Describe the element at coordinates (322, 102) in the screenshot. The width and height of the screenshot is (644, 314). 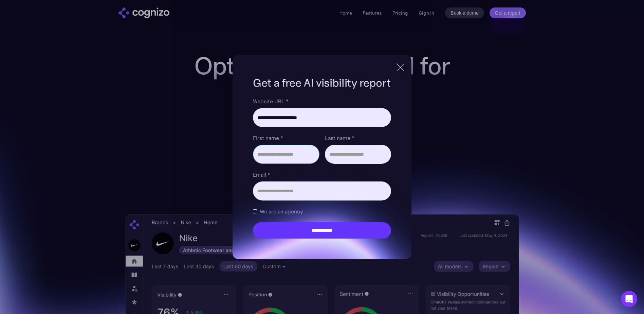
I see `label: Website URL *` at that location.